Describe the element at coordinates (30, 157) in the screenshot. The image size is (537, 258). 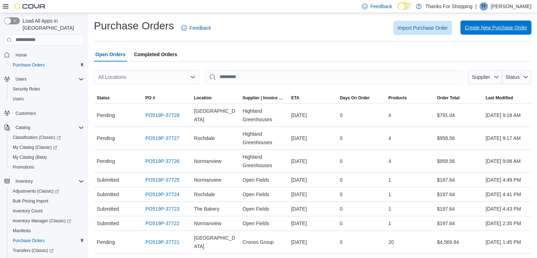
I see `a: My Catalog (Beta)` at that location.